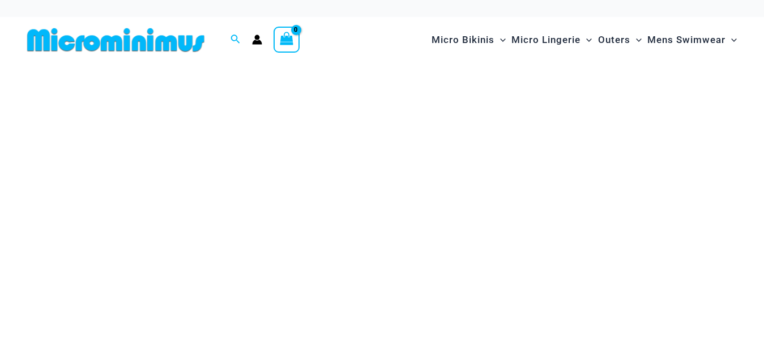  What do you see at coordinates (236, 40) in the screenshot?
I see `a: Search icon link` at bounding box center [236, 40].